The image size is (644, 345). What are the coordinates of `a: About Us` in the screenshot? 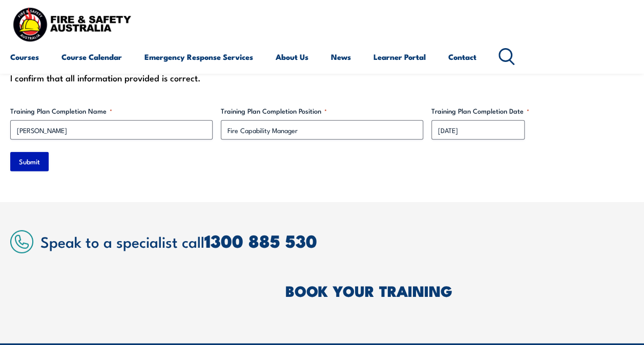 It's located at (292, 57).